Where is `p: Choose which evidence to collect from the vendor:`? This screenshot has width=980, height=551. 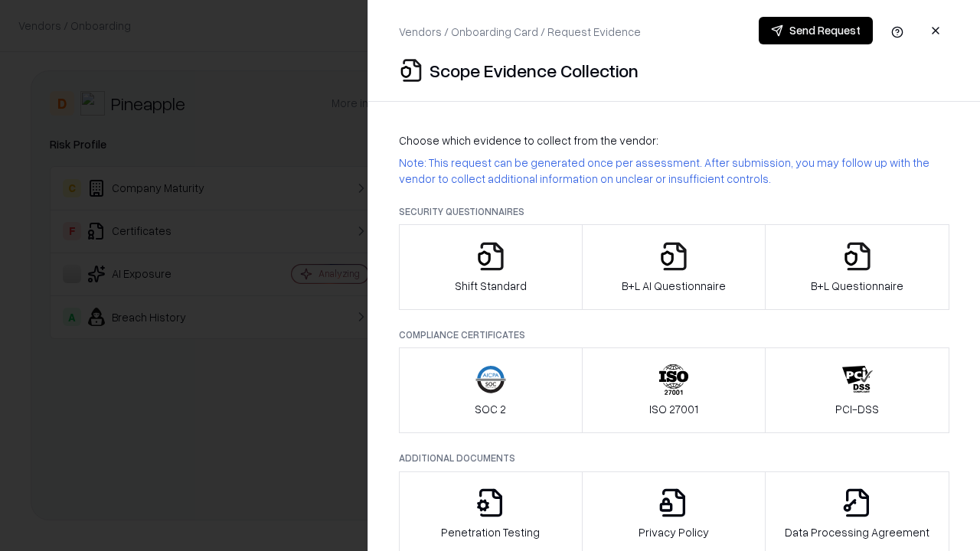 p: Choose which evidence to collect from the vendor: is located at coordinates (674, 140).